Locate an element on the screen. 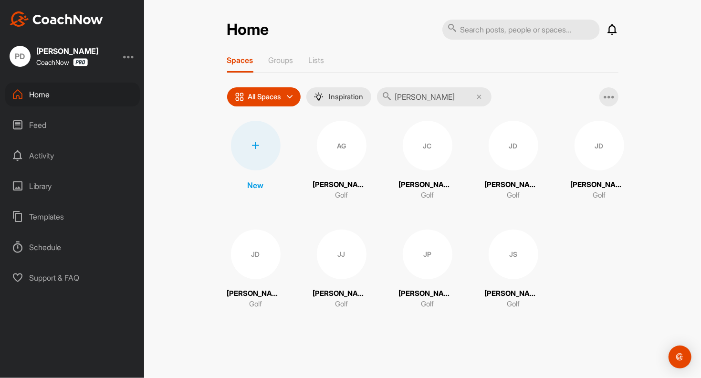 The height and width of the screenshot is (378, 701). h2: Home is located at coordinates (248, 30).